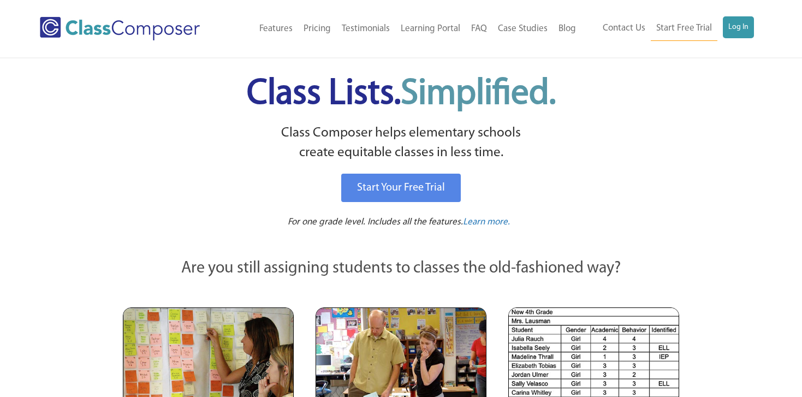 This screenshot has height=397, width=802. I want to click on a: Features, so click(276, 29).